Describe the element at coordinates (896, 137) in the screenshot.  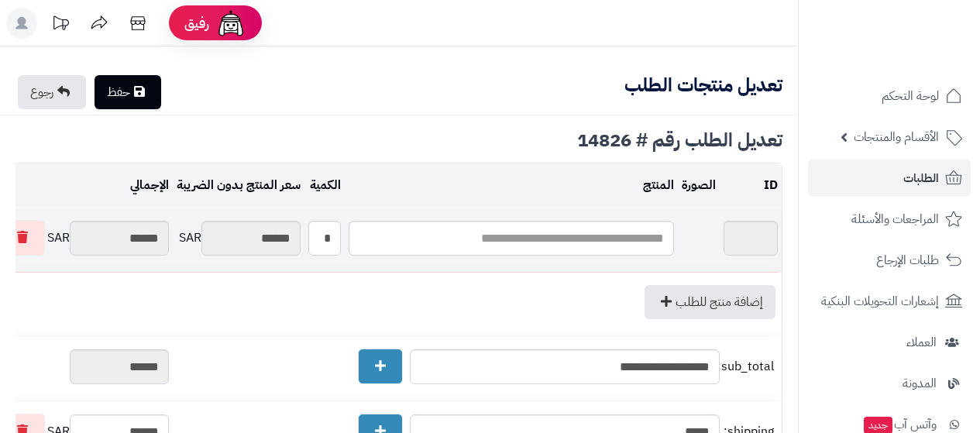
I see `span: الأقسام والمنتجات` at that location.